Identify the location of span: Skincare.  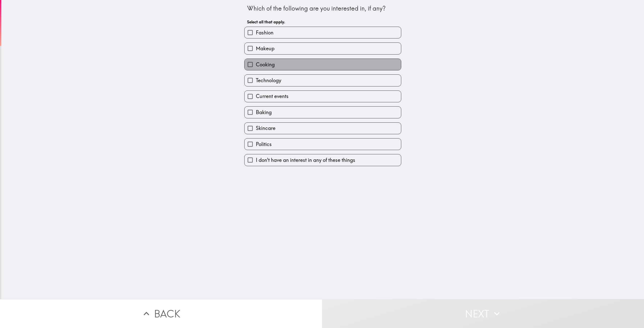
(266, 128).